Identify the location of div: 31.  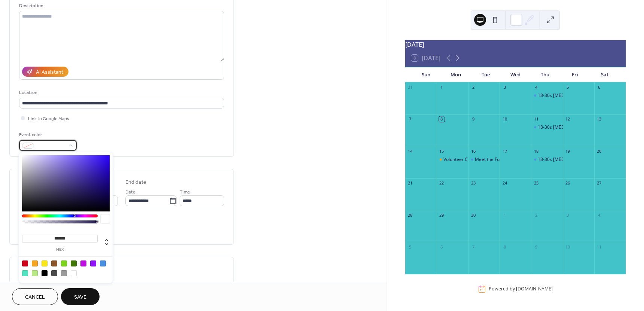
(410, 87).